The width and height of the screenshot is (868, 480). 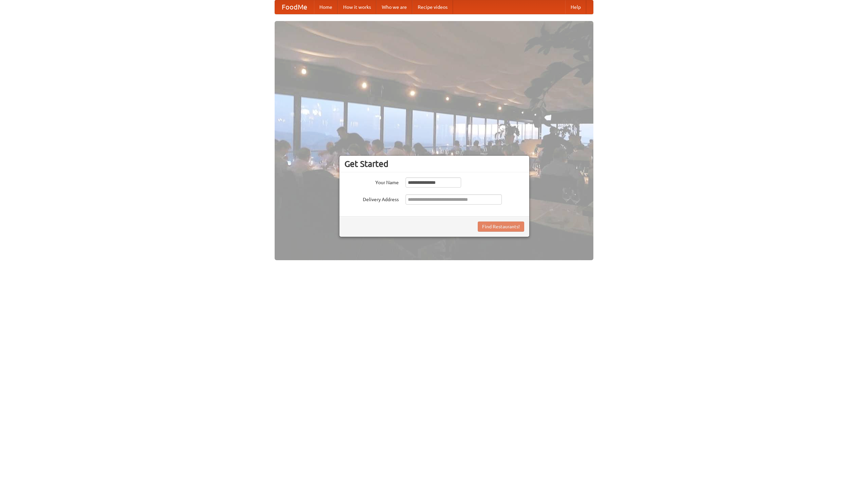 I want to click on h3: Get Started, so click(x=434, y=164).